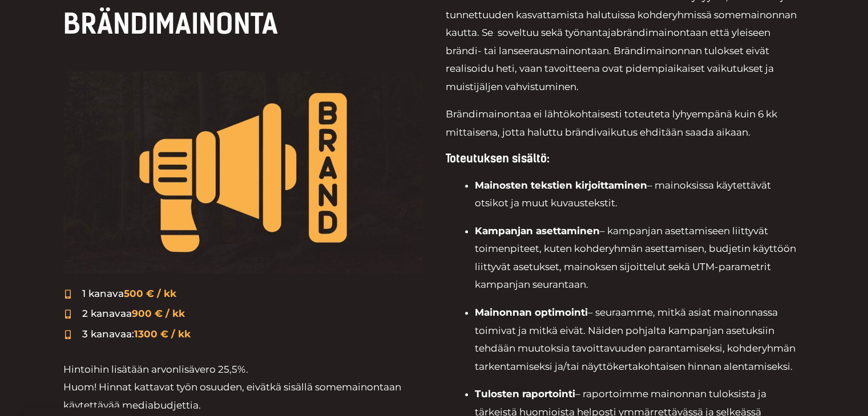  I want to click on span: Toteutuksen sisältö:, so click(497, 158).